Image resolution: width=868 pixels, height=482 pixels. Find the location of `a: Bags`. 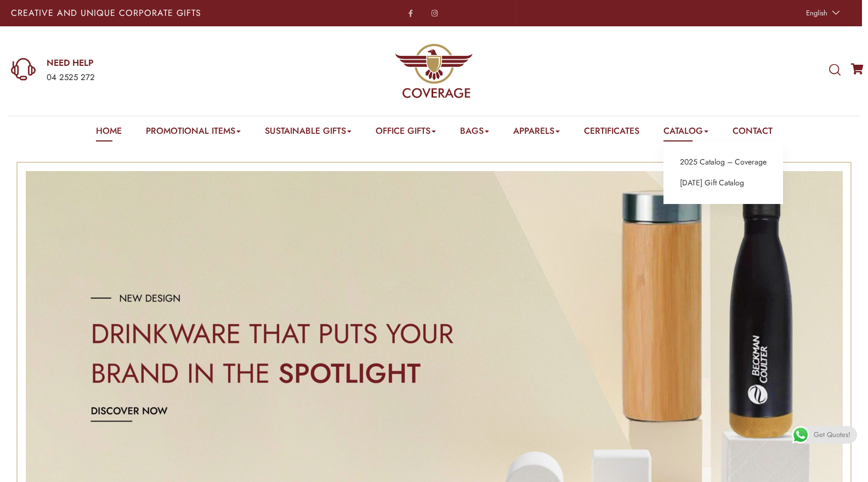

a: Bags is located at coordinates (474, 133).